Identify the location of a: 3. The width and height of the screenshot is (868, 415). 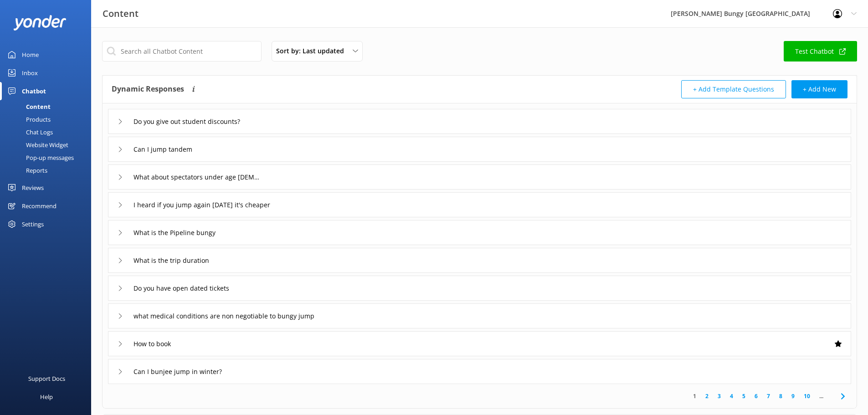
(719, 396).